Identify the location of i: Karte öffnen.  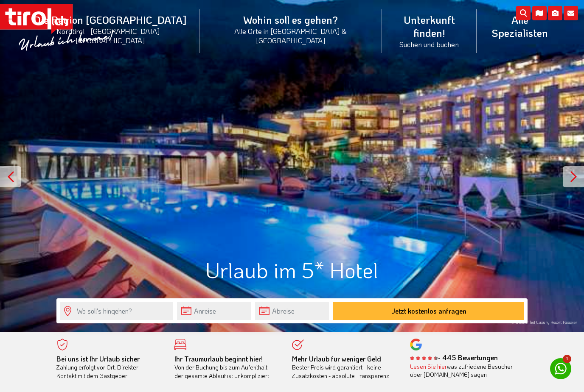
(539, 13).